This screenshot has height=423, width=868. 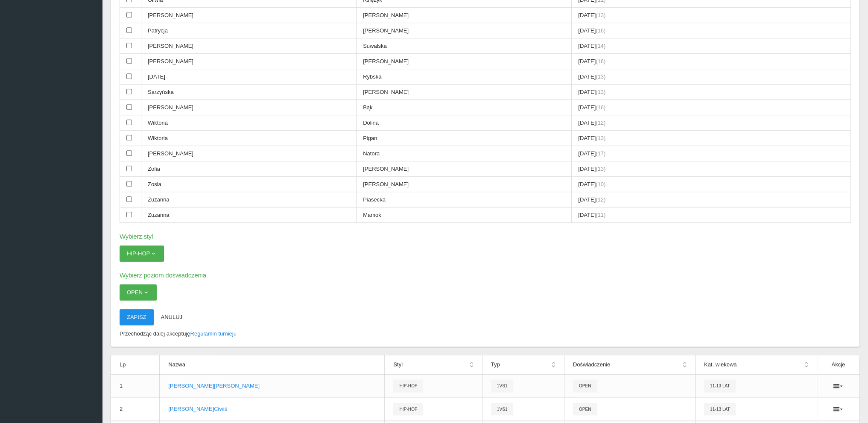 What do you see at coordinates (484, 275) in the screenshot?
I see `h6: Wybierz poziom doświadczenia` at bounding box center [484, 275].